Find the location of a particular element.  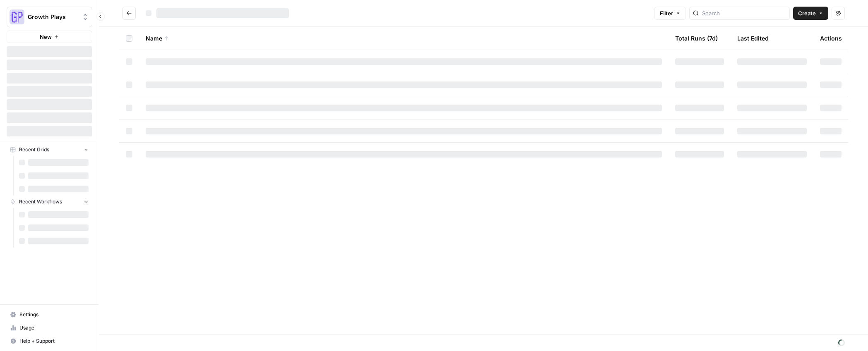

span: Growth Plays is located at coordinates (52, 17).